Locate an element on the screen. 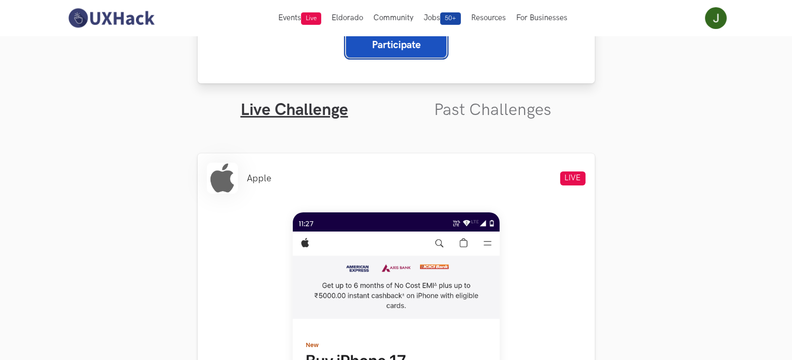 Image resolution: width=792 pixels, height=360 pixels. img: UXHack-logo.png is located at coordinates (111, 18).